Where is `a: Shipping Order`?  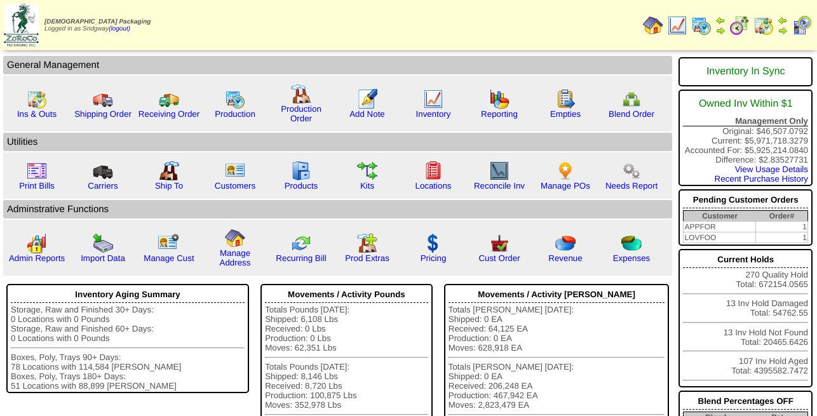
a: Shipping Order is located at coordinates (103, 114).